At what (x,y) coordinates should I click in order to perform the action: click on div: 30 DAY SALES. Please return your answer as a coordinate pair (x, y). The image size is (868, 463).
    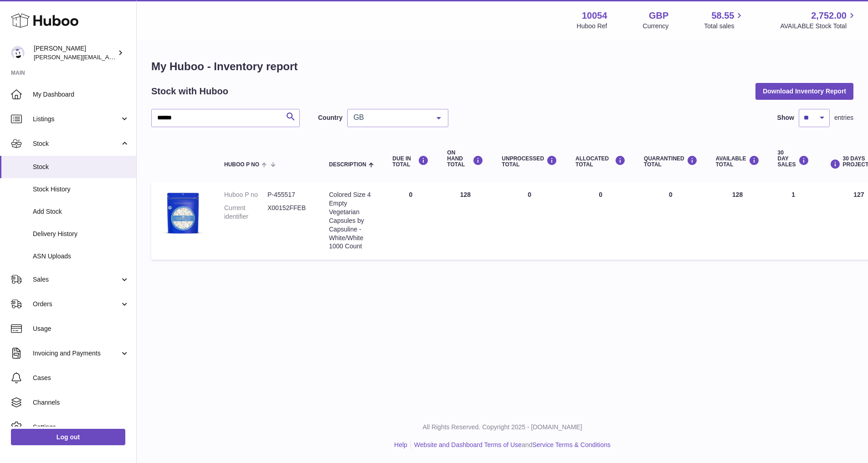
    Looking at the image, I should click on (793, 159).